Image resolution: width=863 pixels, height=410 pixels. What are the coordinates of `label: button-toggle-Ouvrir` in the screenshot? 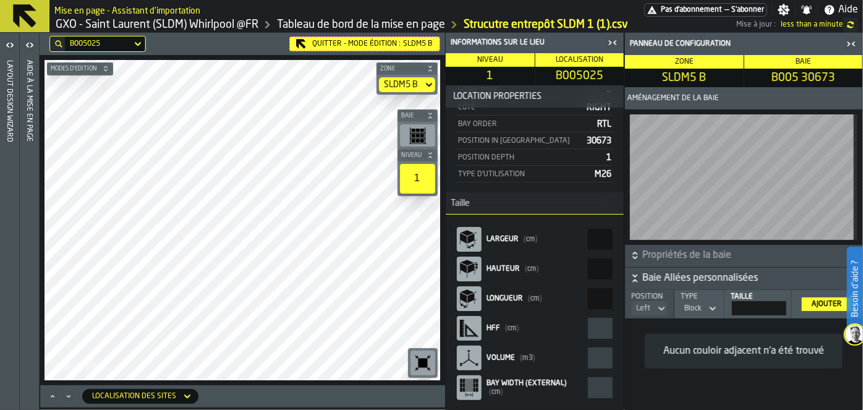 It's located at (10, 46).